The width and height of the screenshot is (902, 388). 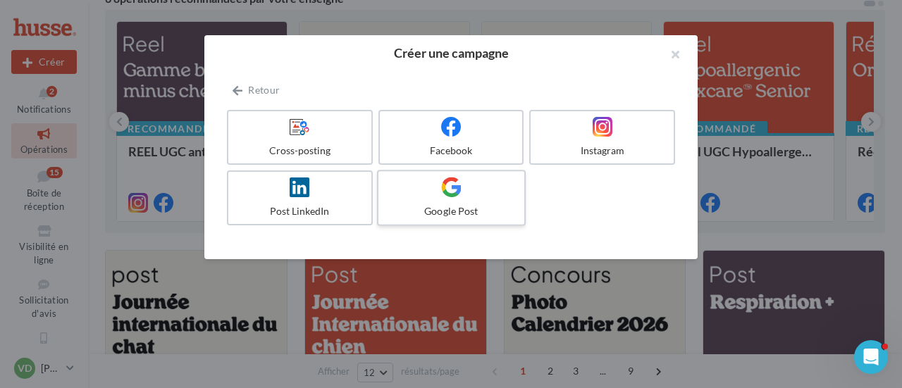 I want to click on div: Cross-posting, so click(x=300, y=151).